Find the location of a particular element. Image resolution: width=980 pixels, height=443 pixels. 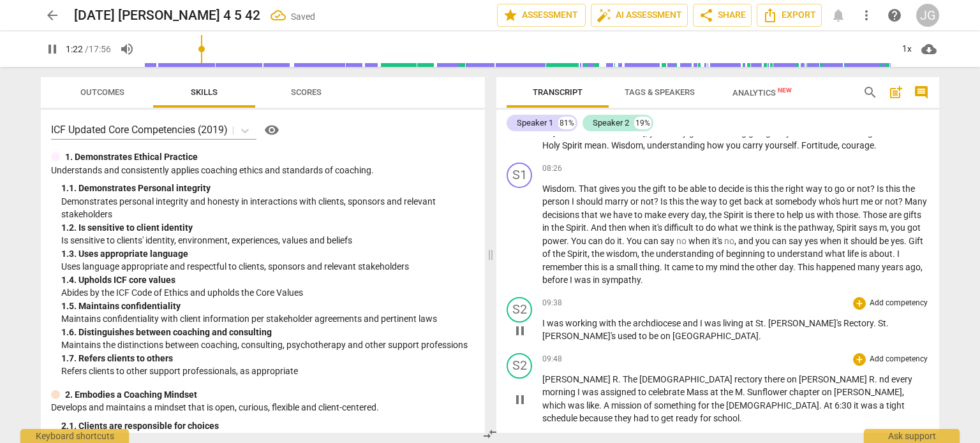

span: star is located at coordinates (511, 15).